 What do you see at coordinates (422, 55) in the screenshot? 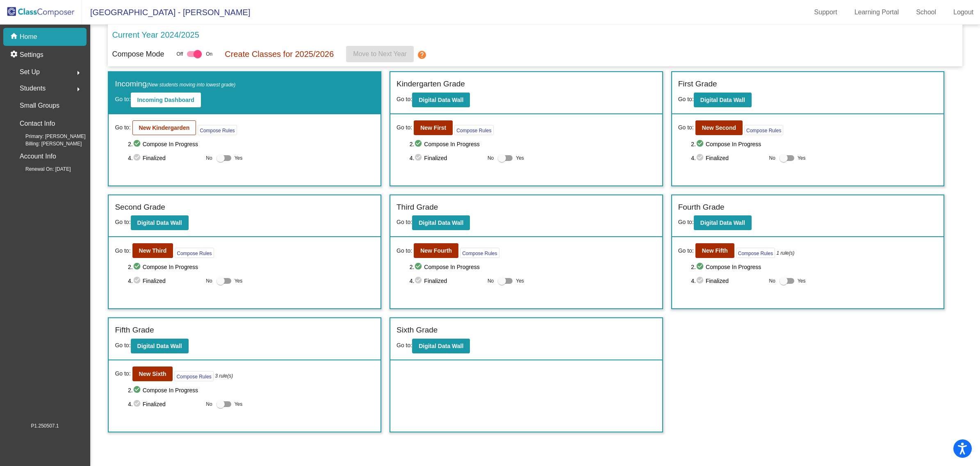
I see `mat-icon: help` at bounding box center [422, 55].